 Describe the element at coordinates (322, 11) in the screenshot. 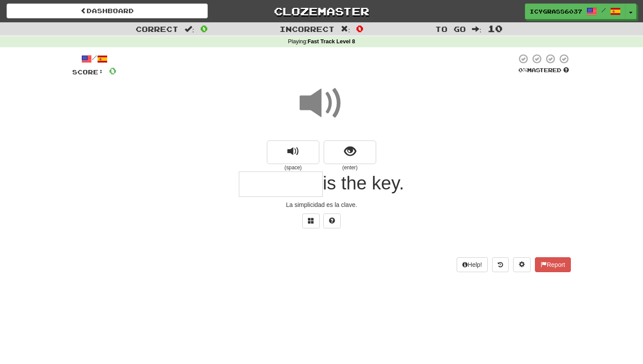

I see `a: Clozemaster` at that location.